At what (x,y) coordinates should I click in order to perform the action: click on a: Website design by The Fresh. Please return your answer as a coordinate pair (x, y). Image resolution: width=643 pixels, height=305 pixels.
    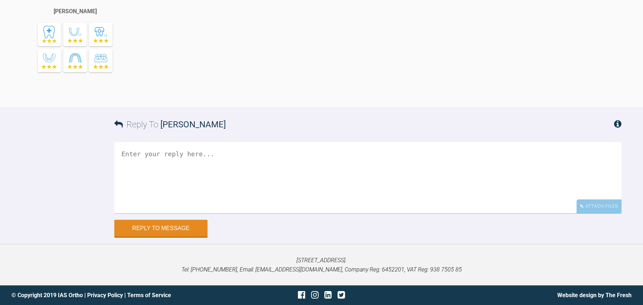
    Looking at the image, I should click on (594, 295).